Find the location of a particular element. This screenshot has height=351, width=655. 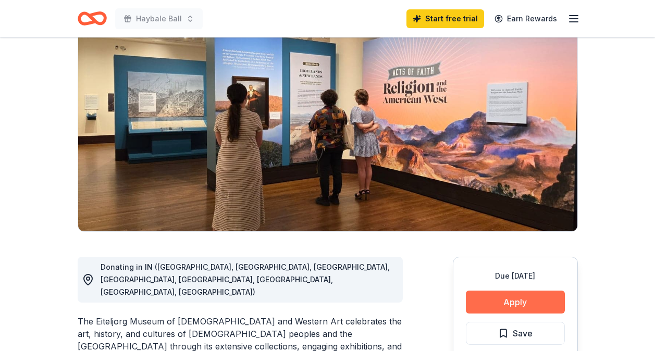

button: Save is located at coordinates (515, 334).